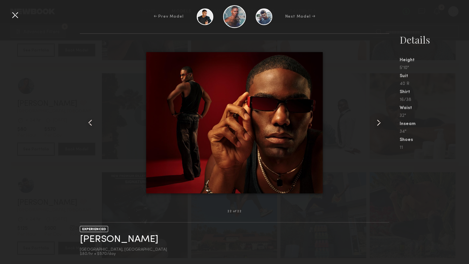 The width and height of the screenshot is (469, 264). Describe the element at coordinates (123, 254) in the screenshot. I see `div: $80/hr • $570/day` at that location.